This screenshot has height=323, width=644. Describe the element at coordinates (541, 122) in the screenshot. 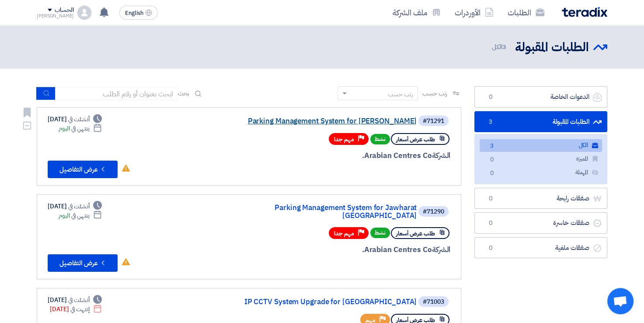

I see `a: الطلبات المقبولة3` at that location.